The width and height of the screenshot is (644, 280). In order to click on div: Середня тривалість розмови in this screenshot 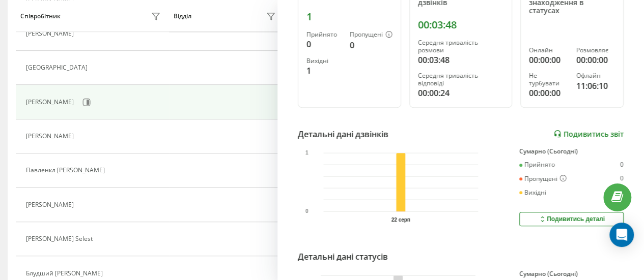, I will do `click(461, 46)`.